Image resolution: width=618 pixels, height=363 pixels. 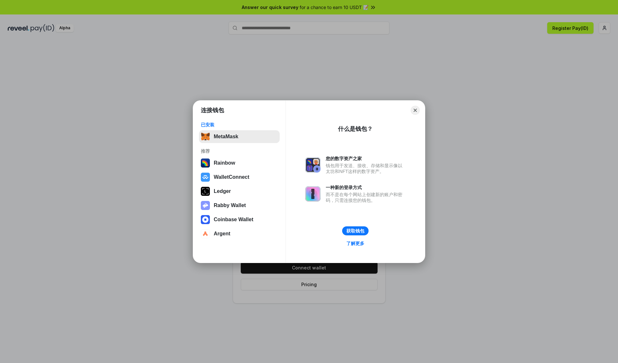 I want to click on div: 推荐, so click(x=239, y=151).